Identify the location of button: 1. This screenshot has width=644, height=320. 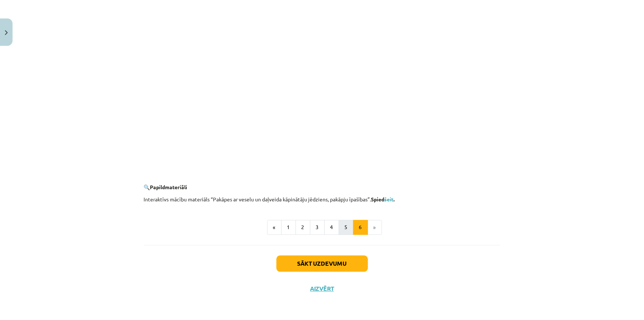
(289, 228).